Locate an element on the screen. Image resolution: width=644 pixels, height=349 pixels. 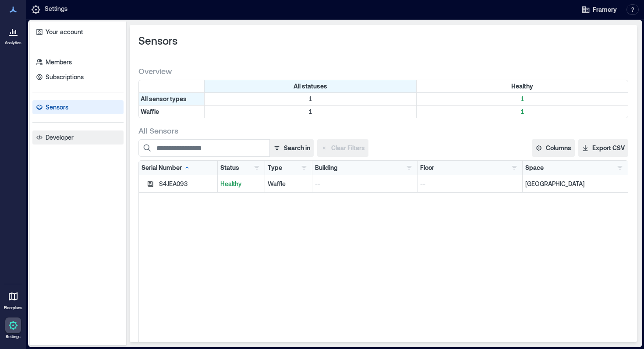
p: Your account is located at coordinates (64, 32).